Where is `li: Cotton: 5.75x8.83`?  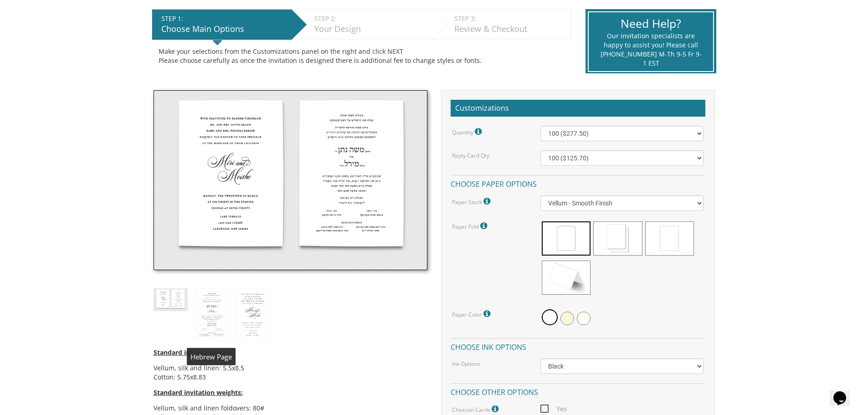 li: Cotton: 5.75x8.83 is located at coordinates (290, 377).